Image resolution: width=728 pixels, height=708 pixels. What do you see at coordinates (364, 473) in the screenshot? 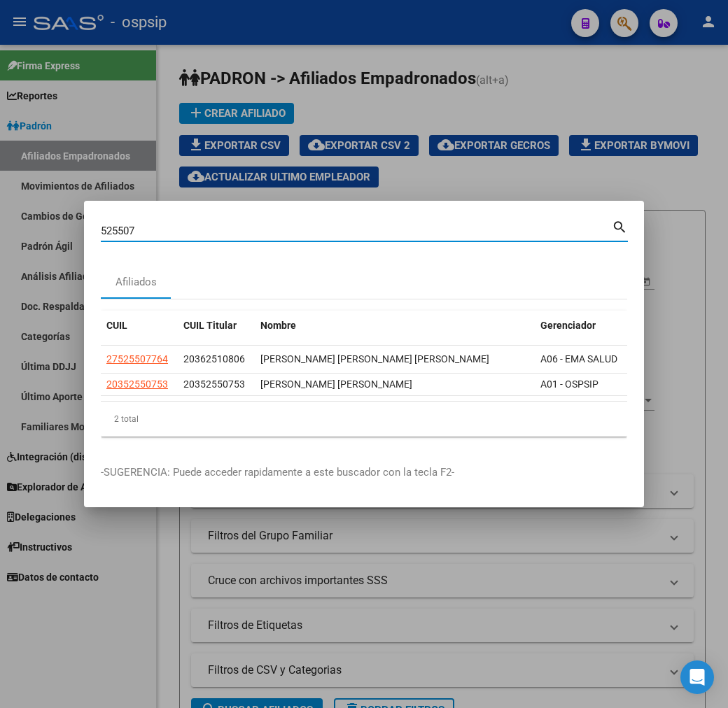
I see `p: -SUGERENCIA: Puede acceder rapidamente a este buscador con la tecla F2-` at bounding box center [364, 473].